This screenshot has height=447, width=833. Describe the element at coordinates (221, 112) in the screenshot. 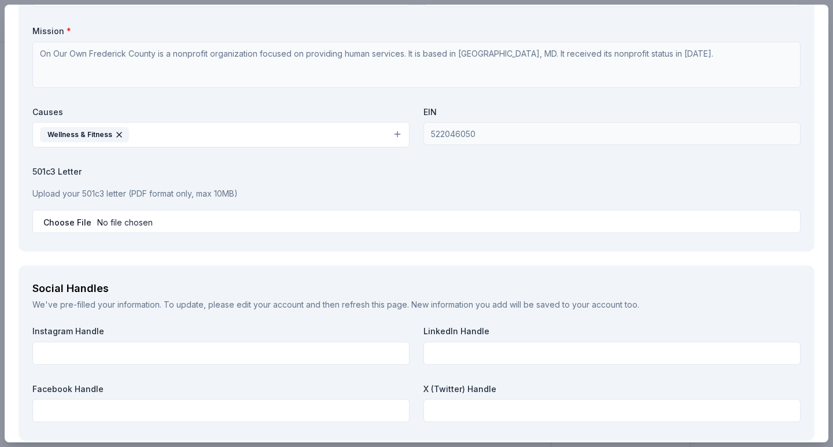

I see `label: Causes` at that location.